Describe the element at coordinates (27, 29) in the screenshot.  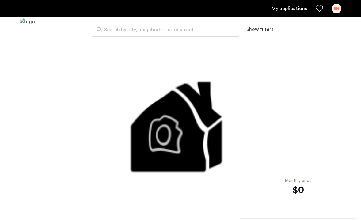
I see `a: Cazamio logo` at that location.